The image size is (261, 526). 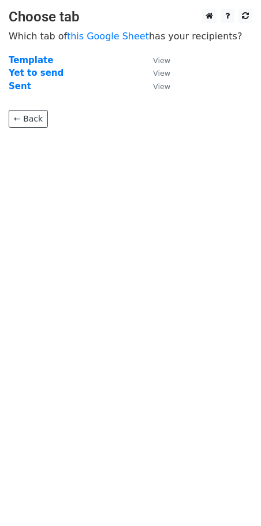 I want to click on strong: Sent, so click(x=20, y=86).